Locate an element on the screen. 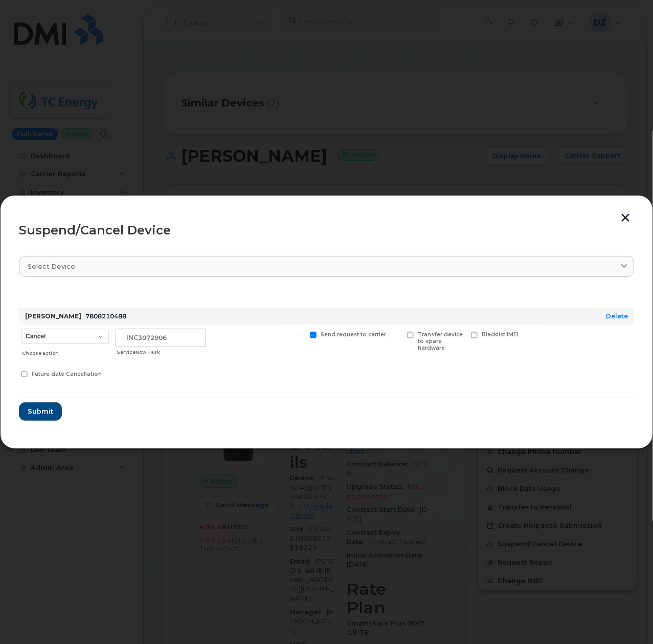 This screenshot has width=653, height=644. input: Send request to carrier is located at coordinates (301, 334).